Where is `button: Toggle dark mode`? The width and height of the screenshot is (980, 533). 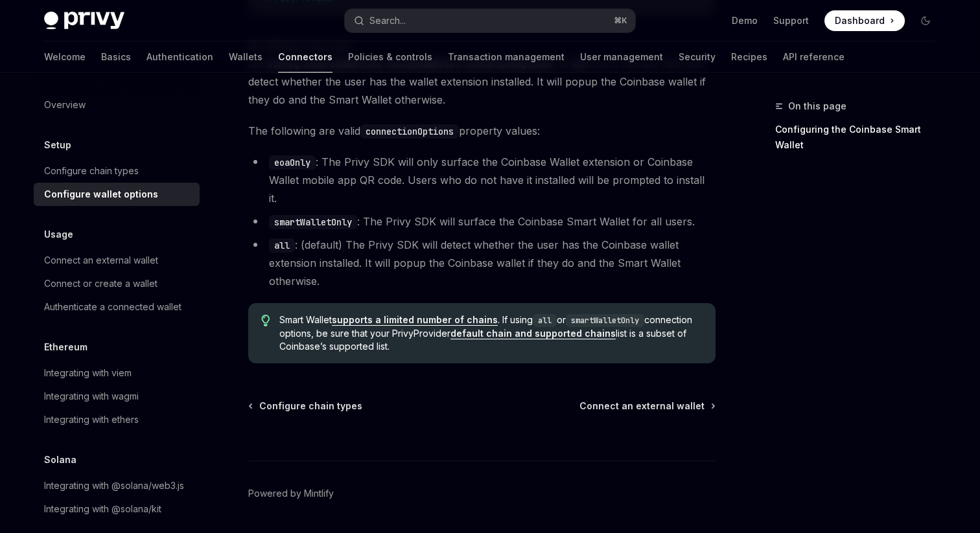 button: Toggle dark mode is located at coordinates (925, 20).